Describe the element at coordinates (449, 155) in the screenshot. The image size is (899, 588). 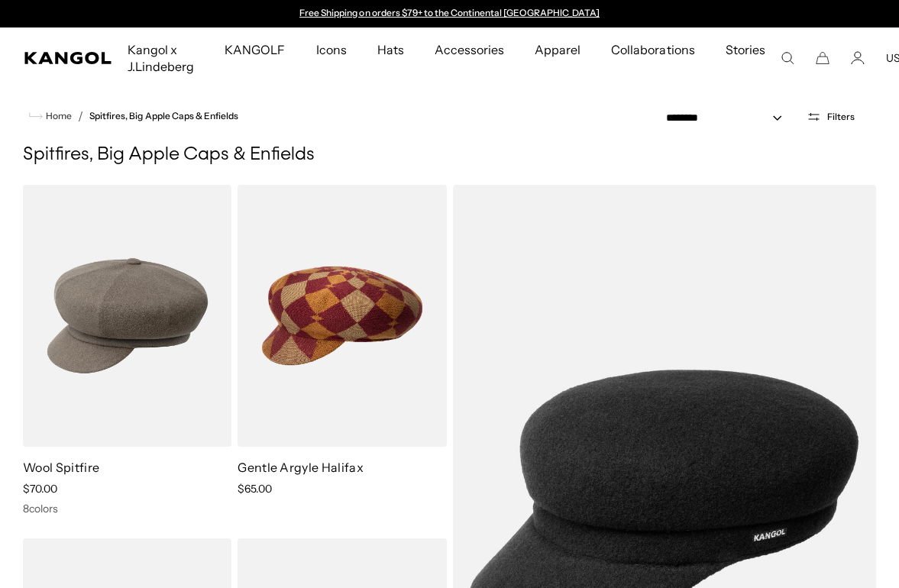
I see `h1: Spitfires, Big Apple Caps & Enfields` at that location.